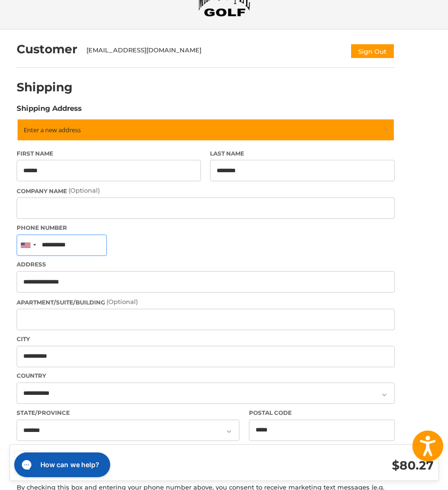  Describe the element at coordinates (206, 302) in the screenshot. I see `label: Apartment/Suite/Building` at that location.